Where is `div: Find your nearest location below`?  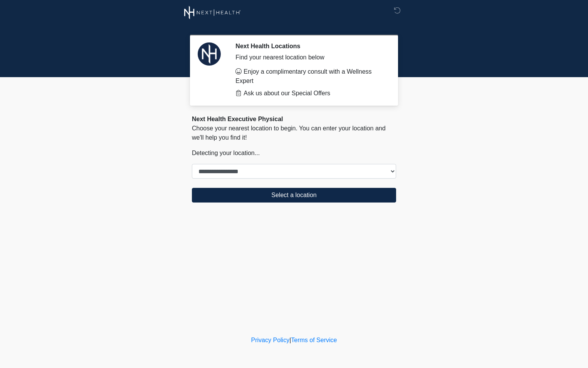
div: Find your nearest location below is located at coordinates (310, 58).